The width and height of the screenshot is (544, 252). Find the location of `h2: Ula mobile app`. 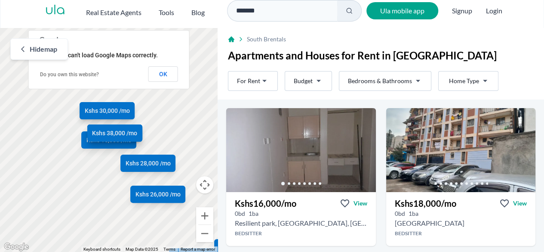

h2: Ula mobile app is located at coordinates (402, 11).